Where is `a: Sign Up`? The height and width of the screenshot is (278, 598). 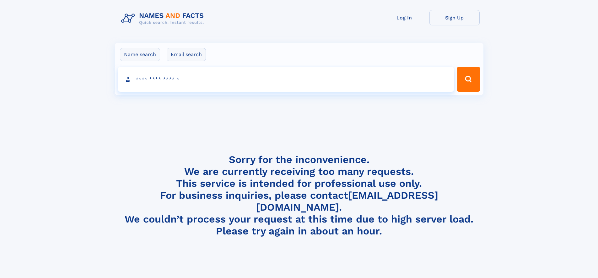 a: Sign Up is located at coordinates (454, 18).